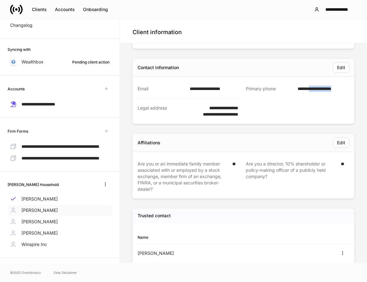 The width and height of the screenshot is (367, 282). What do you see at coordinates (149, 143) in the screenshot?
I see `div: Affiliations` at bounding box center [149, 143].